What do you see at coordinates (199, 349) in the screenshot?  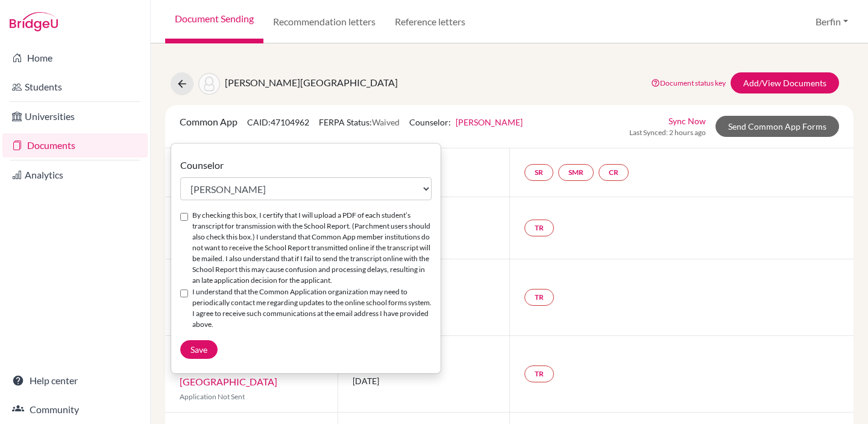 I see `span: Save` at bounding box center [199, 349].